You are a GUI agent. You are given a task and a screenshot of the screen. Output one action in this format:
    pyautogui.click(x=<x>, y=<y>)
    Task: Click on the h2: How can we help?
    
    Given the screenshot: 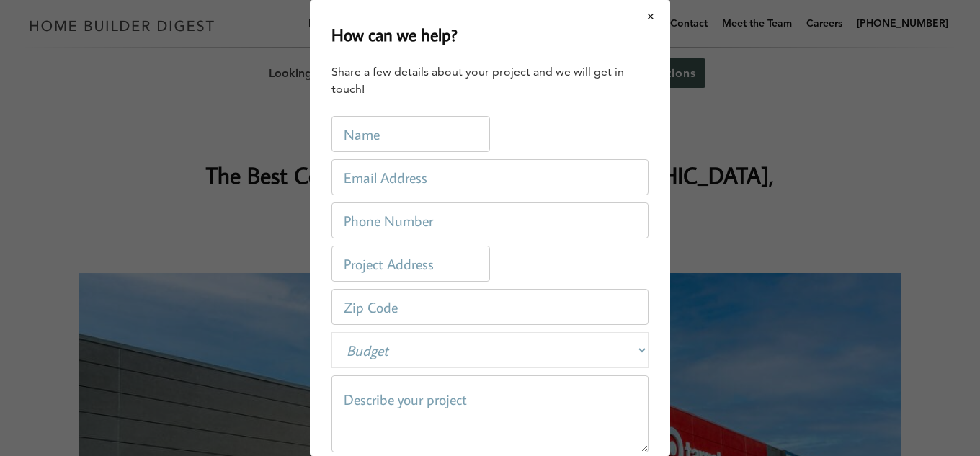 What is the action you would take?
    pyautogui.click(x=395, y=35)
    